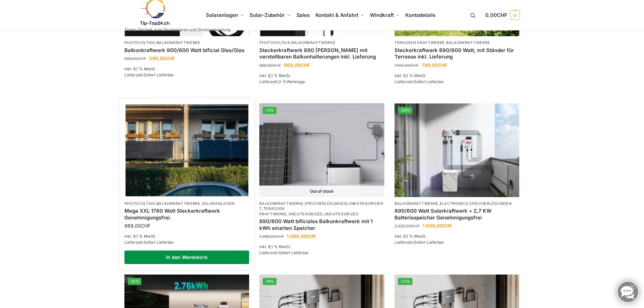 The width and height of the screenshot is (644, 308). What do you see at coordinates (496, 15) in the screenshot?
I see `span: 0,00` at bounding box center [496, 15].